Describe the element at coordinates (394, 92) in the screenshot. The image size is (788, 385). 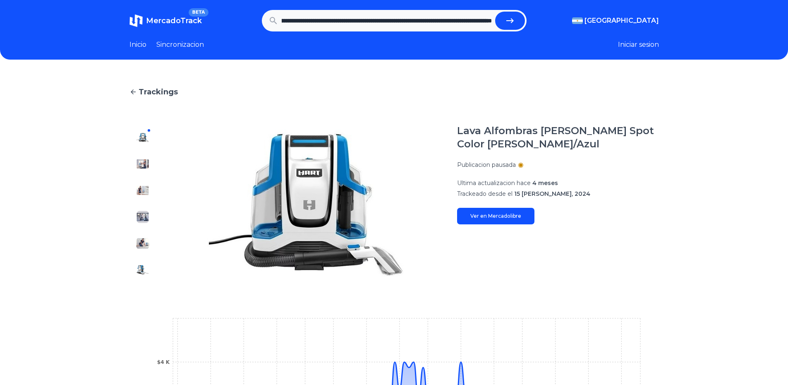
I see `a: Trackings` at that location.